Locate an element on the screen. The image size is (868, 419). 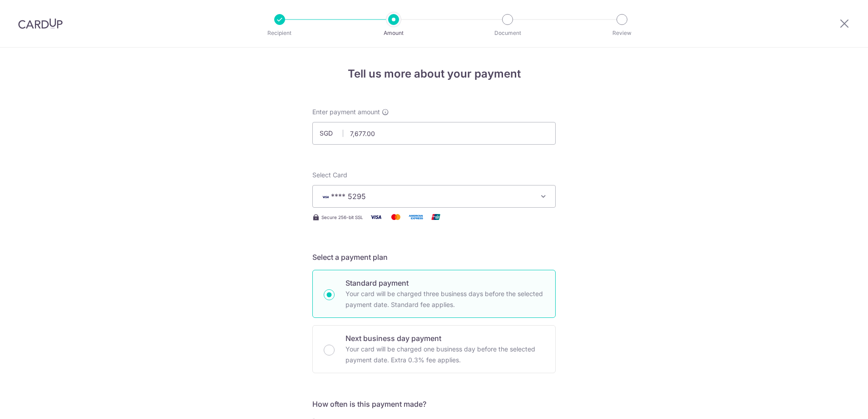
p: Recipient is located at coordinates (280, 33).